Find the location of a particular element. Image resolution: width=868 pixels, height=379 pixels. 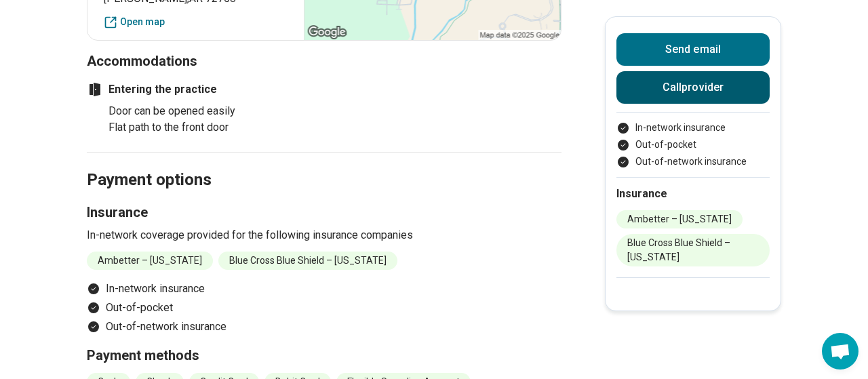

h4: Entering the practice is located at coordinates (182, 89).